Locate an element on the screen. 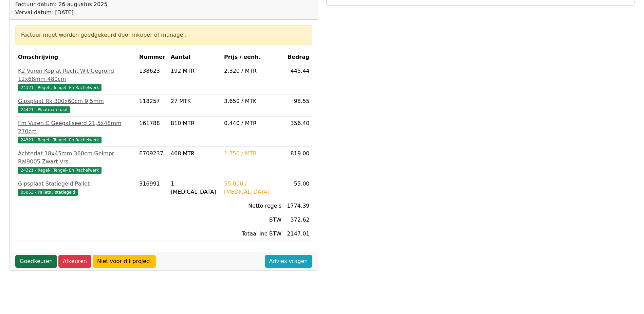  div: Gipsplaat Rk 300x60cm 9,5mm is located at coordinates (75, 101).